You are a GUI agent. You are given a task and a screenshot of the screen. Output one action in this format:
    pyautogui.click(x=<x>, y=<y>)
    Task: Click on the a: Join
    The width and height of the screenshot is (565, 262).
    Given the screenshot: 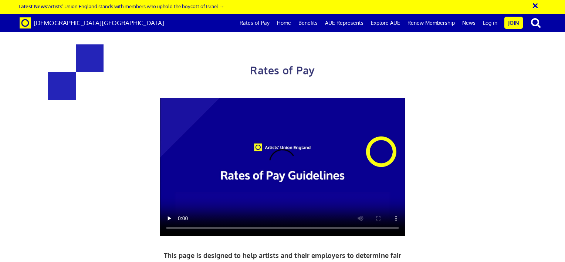 What is the action you would take?
    pyautogui.click(x=514, y=23)
    